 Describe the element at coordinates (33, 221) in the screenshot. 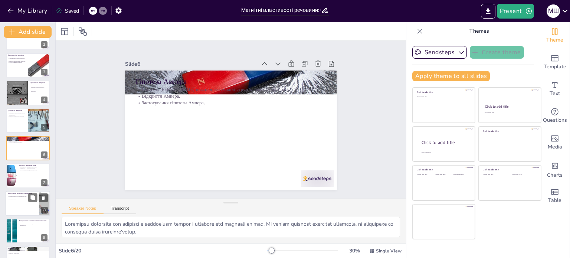

I see `p: Експерименти з магнітними властивостями` at that location.